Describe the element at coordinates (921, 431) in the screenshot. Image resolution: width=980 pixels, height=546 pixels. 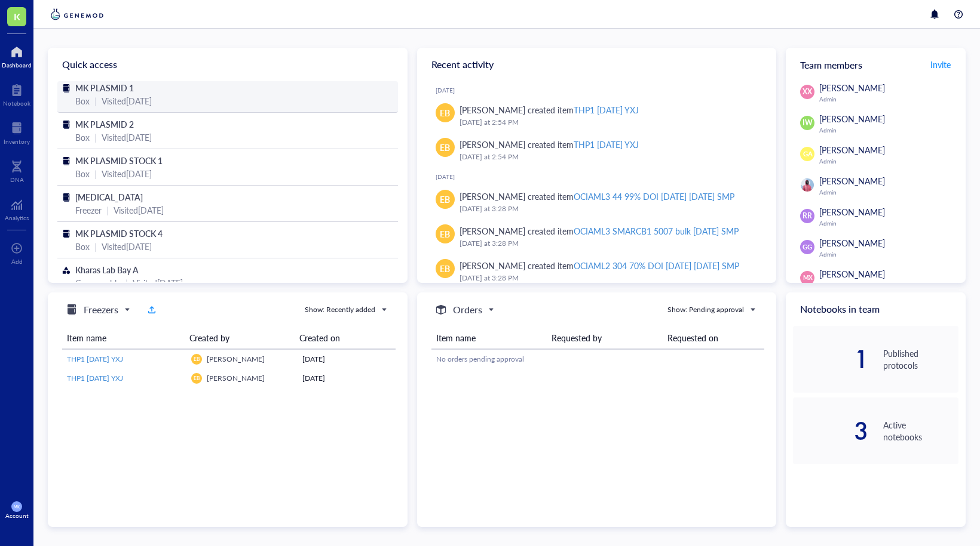
I see `div: Active notebooks` at that location.